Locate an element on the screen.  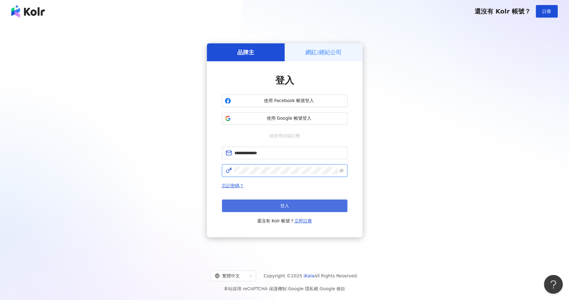
button: 使用 Google 帳號登入 is located at coordinates (285, 118).